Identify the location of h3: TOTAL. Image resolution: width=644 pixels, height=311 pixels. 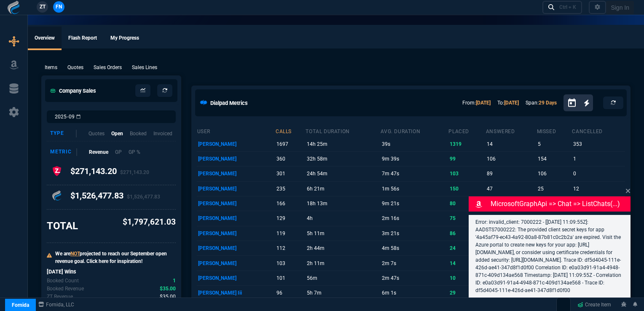
(62, 226).